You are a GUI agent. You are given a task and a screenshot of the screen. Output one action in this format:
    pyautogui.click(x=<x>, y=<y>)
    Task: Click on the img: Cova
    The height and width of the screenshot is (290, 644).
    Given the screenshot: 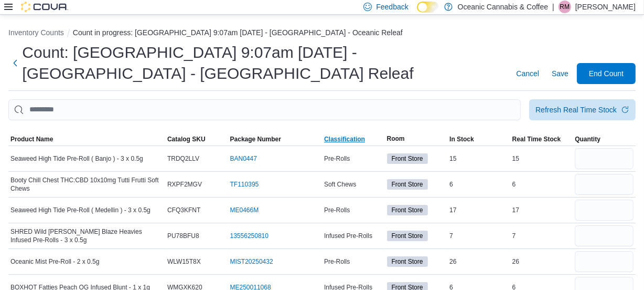 What is the action you would take?
    pyautogui.click(x=45, y=7)
    